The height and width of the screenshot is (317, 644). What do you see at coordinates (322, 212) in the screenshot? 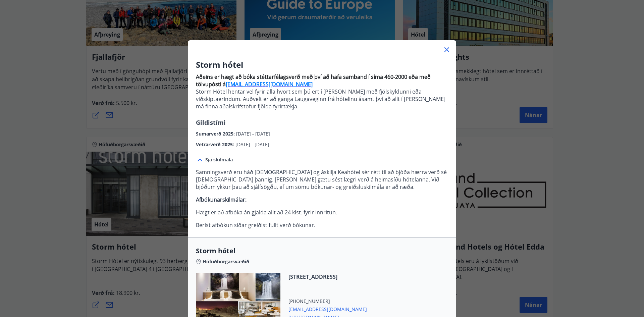
I see `p: Hægt er að afbóka án gjalda allt að 24 klst. fyrir innritun.` at bounding box center [322, 212].